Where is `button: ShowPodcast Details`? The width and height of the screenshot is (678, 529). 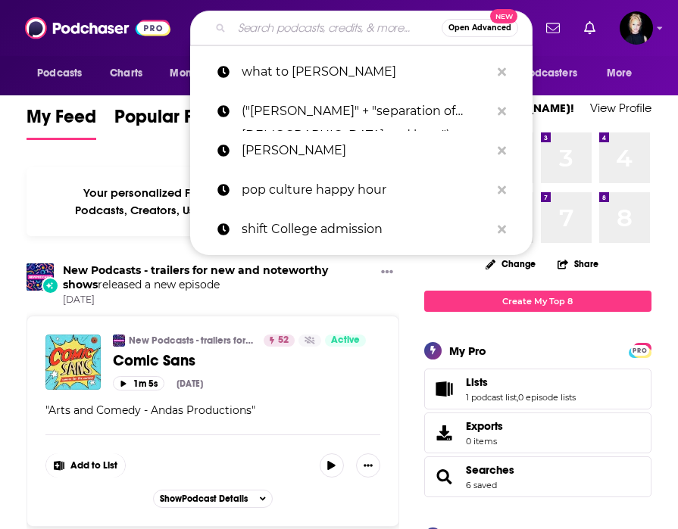
button: ShowPodcast Details is located at coordinates (213, 499).